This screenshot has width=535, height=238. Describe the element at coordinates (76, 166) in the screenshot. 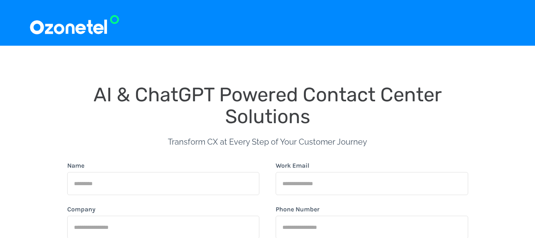

I see `label: Name` at that location.